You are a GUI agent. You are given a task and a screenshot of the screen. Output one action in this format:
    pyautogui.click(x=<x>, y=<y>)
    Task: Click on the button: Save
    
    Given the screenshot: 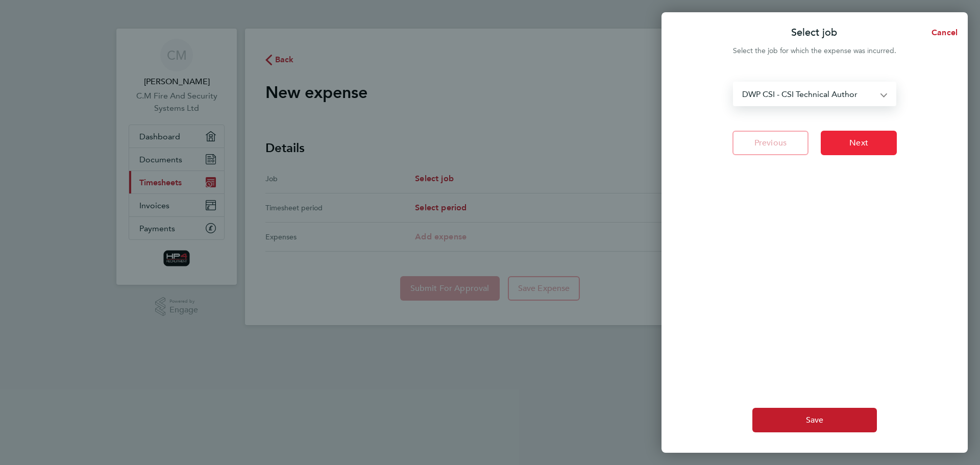 What is the action you would take?
    pyautogui.click(x=815, y=420)
    